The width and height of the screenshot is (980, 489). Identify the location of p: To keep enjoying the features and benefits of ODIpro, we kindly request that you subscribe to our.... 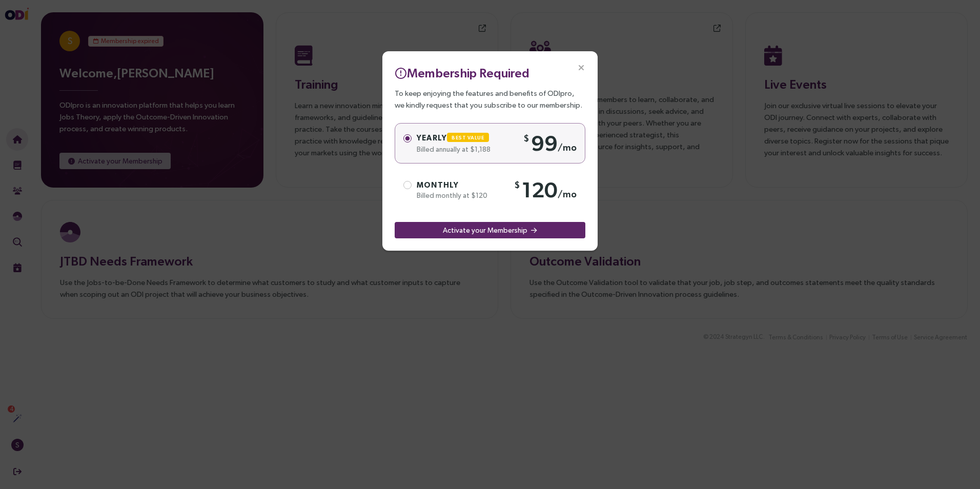
(490, 99).